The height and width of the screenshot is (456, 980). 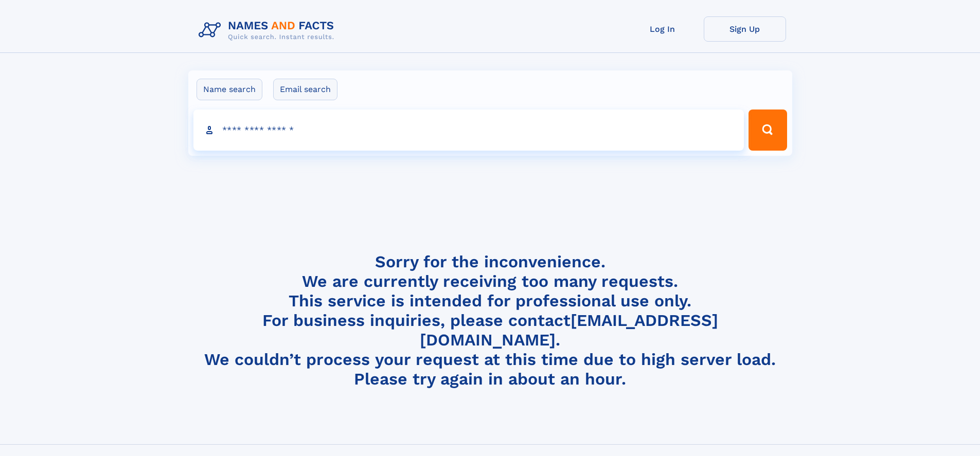 I want to click on input: search input, so click(x=469, y=130).